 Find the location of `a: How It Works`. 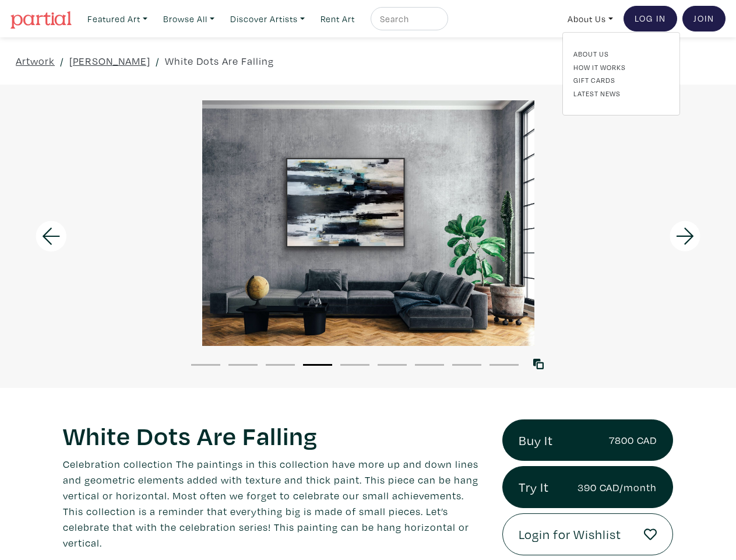

a: How It Works is located at coordinates (621, 67).